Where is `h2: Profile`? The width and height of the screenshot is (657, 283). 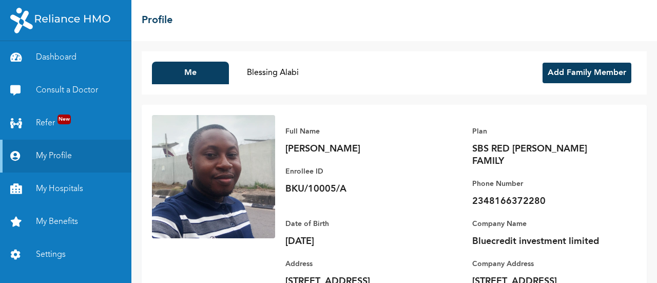 h2: Profile is located at coordinates (157, 21).